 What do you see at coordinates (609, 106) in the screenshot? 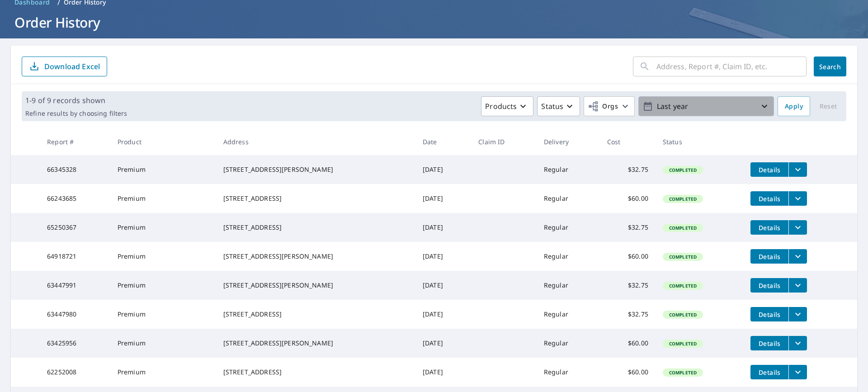
I see `button: Orgs` at bounding box center [609, 106].